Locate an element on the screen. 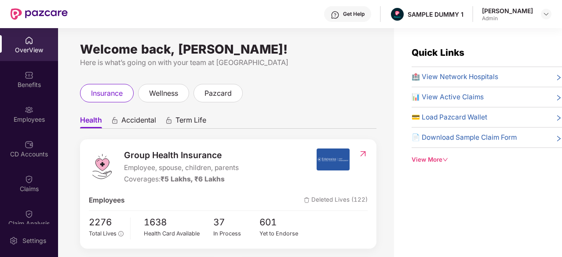 The width and height of the screenshot is (562, 257). img: svg+xml;base64,PHN2ZyBpZD0iU2V0dGluZy0yMHgyMCIgeG1sbnM9Imh0dHA6Ly93d3cudzMub3JnLzIwMDAvc3ZnIiB3aW... is located at coordinates (14, 241).